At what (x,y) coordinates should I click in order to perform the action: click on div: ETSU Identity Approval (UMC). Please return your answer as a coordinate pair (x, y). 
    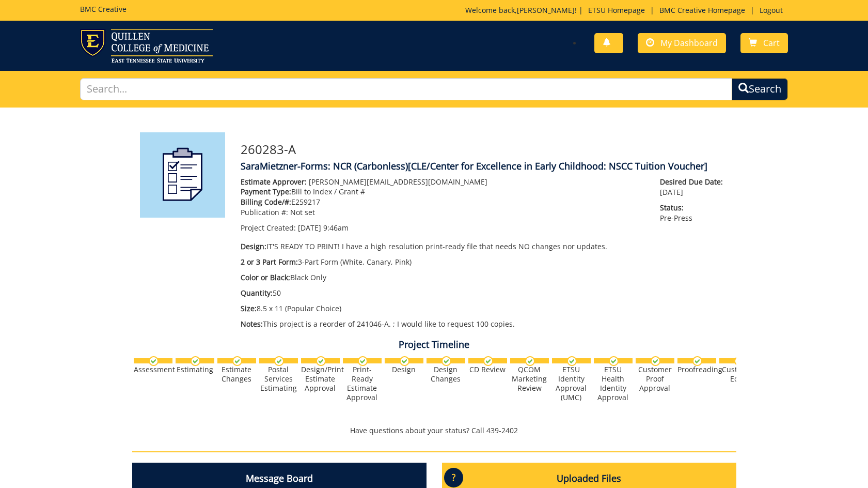
    Looking at the image, I should click on (571, 384).